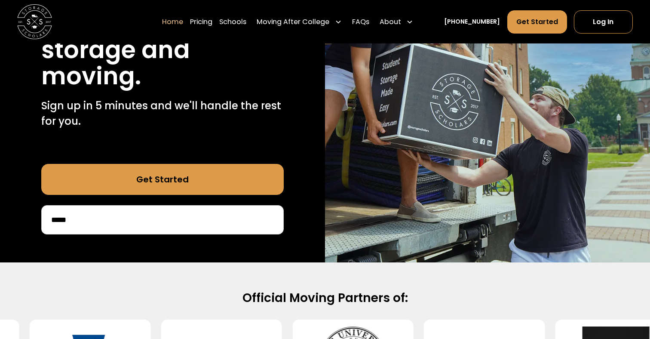  What do you see at coordinates (34, 21) in the screenshot?
I see `a: home` at bounding box center [34, 21].